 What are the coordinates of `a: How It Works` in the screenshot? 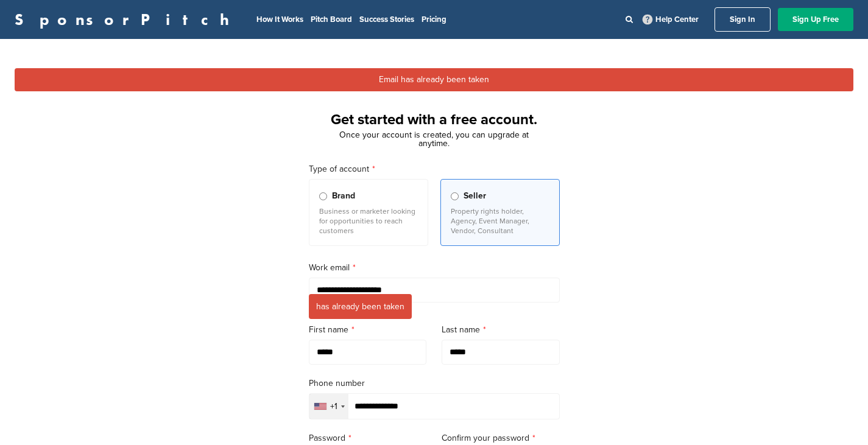 It's located at (280, 19).